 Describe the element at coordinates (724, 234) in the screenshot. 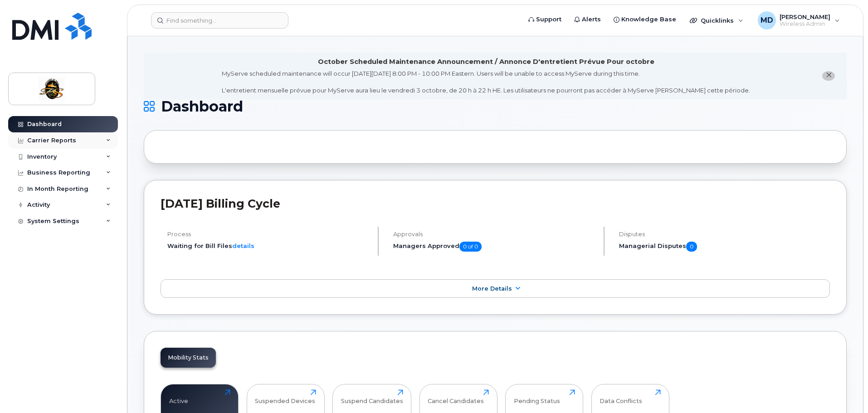

I see `h4: Disputes` at that location.